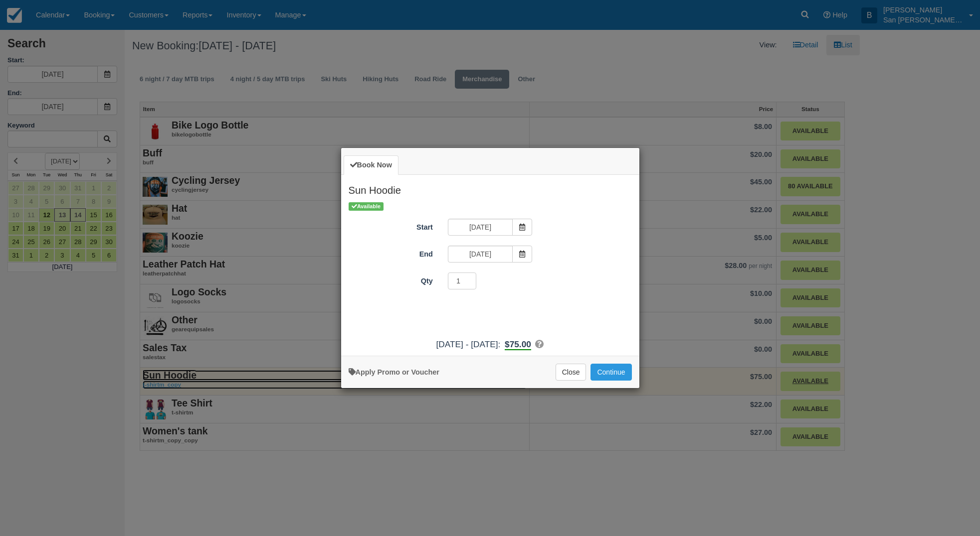 The height and width of the screenshot is (536, 980). What do you see at coordinates (518, 345) in the screenshot?
I see `b: $75.00` at bounding box center [518, 345].